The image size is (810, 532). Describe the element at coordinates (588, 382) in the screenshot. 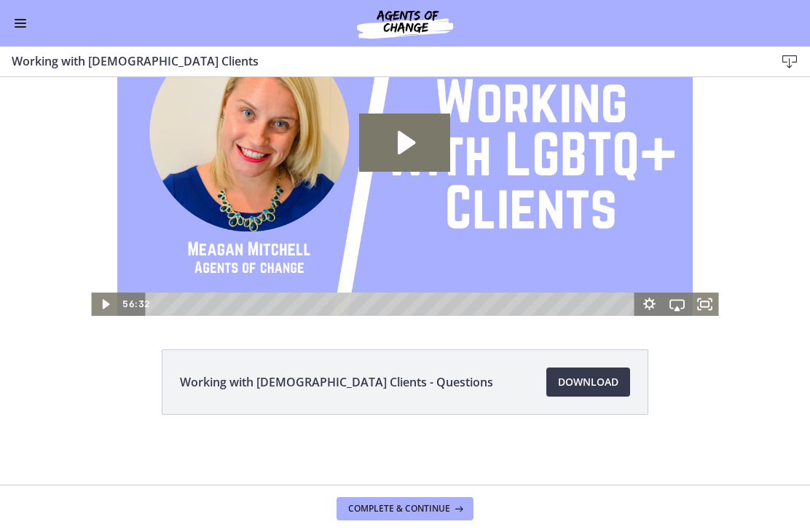

I see `span: Download` at that location.